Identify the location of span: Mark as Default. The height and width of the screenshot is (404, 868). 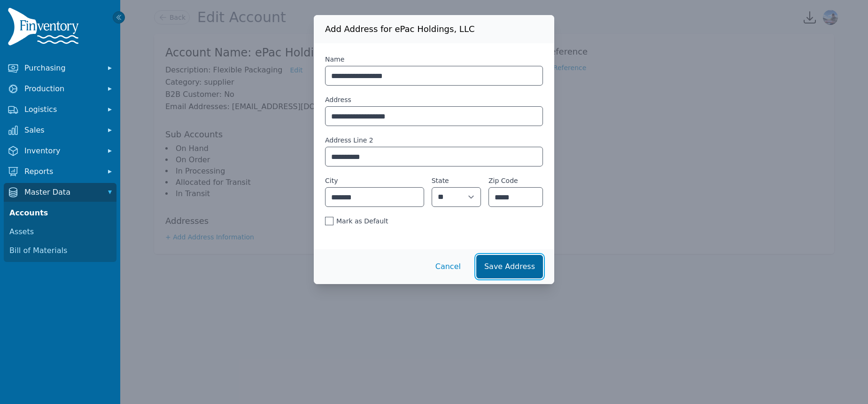
(362, 221).